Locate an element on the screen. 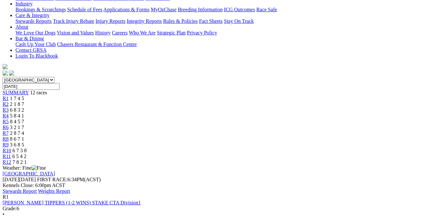 This screenshot has height=216, width=445. a: Integrity Reports is located at coordinates (144, 21).